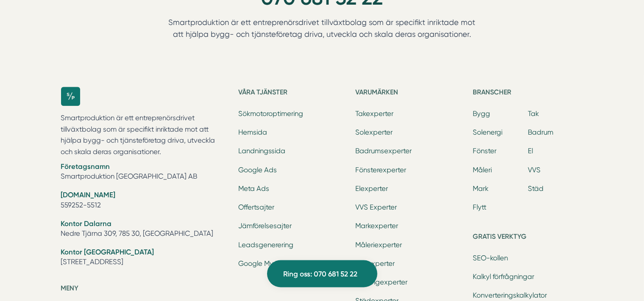 The height and width of the screenshot is (301, 644). Describe the element at coordinates (85, 167) in the screenshot. I see `strong: Företagsnamn` at that location.